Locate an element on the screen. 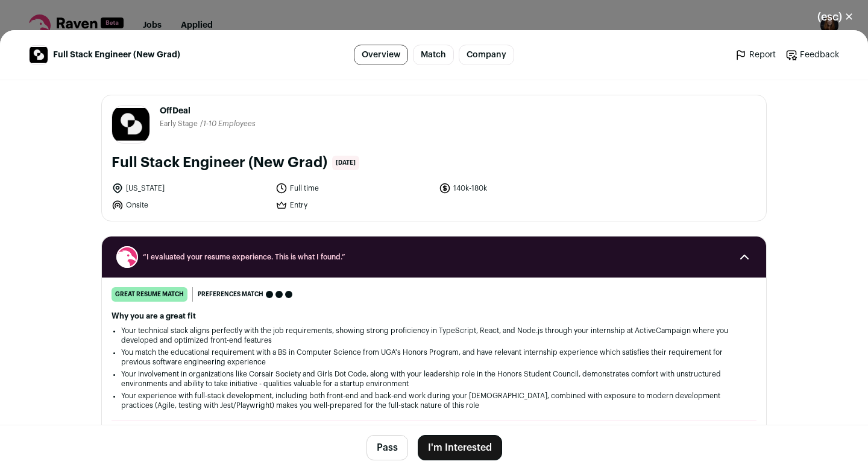 Image resolution: width=868 pixels, height=470 pixels. span: OffDeal is located at coordinates (208, 111).